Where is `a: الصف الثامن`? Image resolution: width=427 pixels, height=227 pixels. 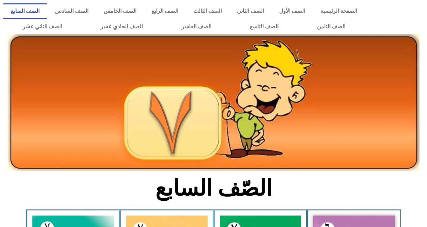 a: الصف الثامن is located at coordinates (331, 27).